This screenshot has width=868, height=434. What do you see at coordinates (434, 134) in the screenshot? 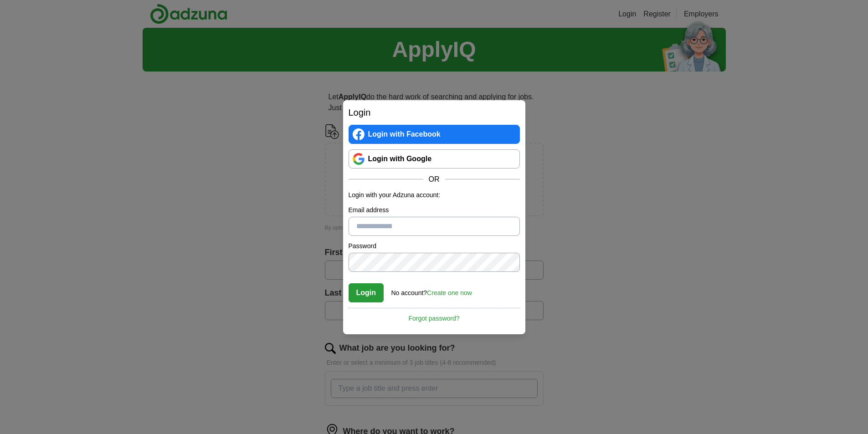
I see `a: Login with Facebook` at bounding box center [434, 134].